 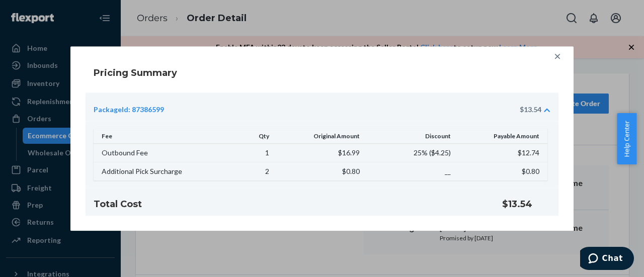 I want to click on td: 2, so click(x=252, y=172).